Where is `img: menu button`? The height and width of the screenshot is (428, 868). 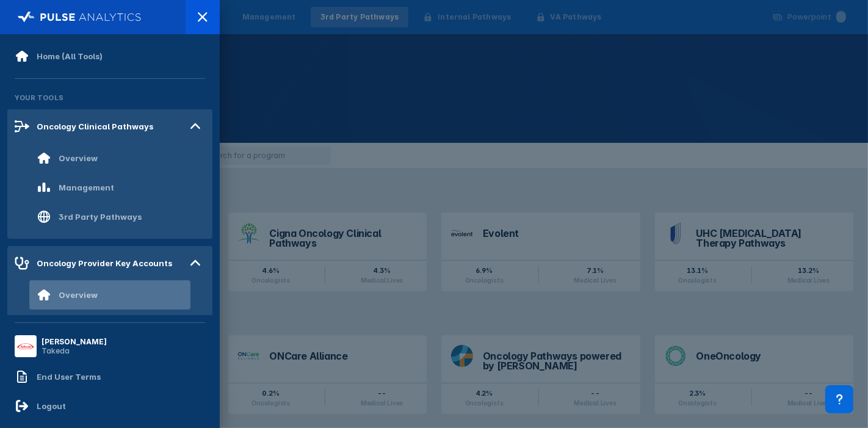
img: menu button is located at coordinates (25, 347).